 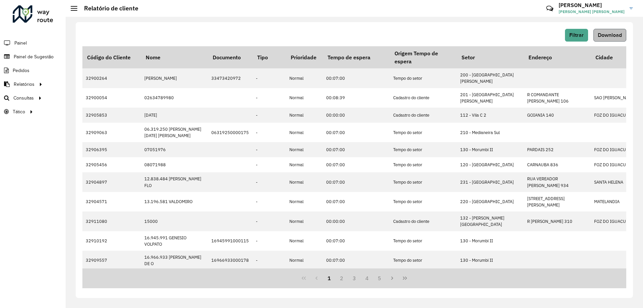 What do you see at coordinates (111, 202) in the screenshot?
I see `td: 32904571` at bounding box center [111, 202].